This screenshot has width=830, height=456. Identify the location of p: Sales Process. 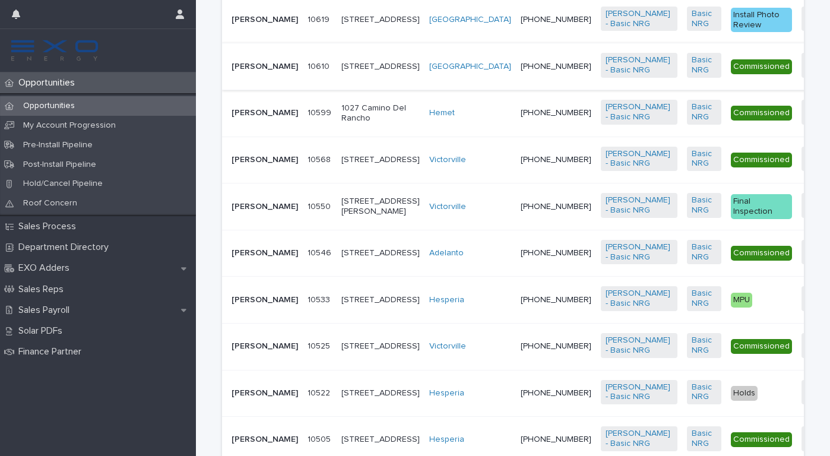
(49, 226).